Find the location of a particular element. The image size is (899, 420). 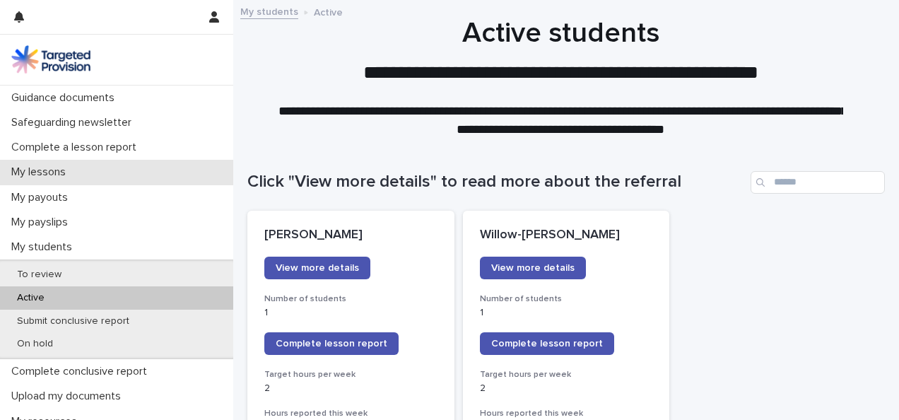

p: My students is located at coordinates (45, 247).